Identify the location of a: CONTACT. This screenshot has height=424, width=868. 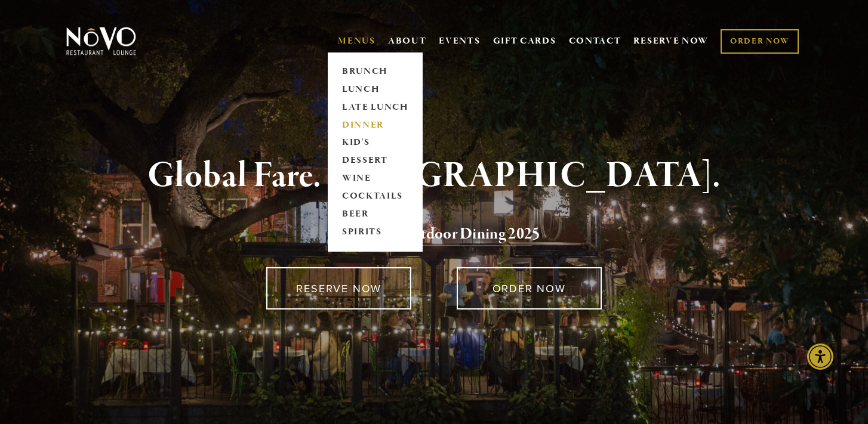
(595, 41).